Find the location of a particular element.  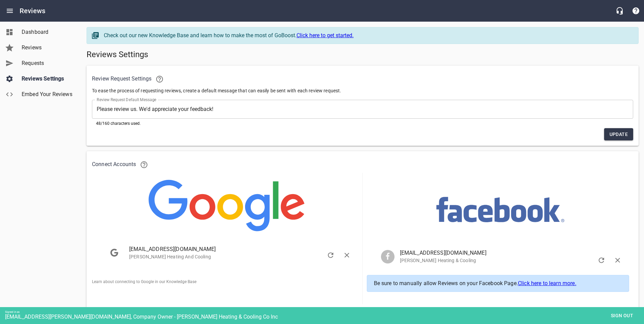

span: Dashboard is located at coordinates (47, 32).